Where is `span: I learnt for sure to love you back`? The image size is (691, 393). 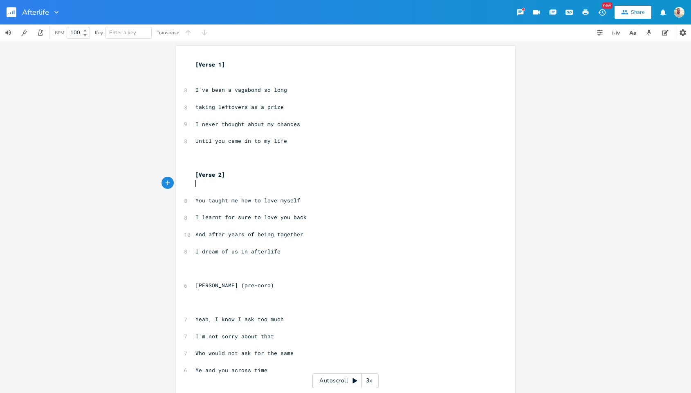 span: I learnt for sure to love you back is located at coordinates (251, 217).